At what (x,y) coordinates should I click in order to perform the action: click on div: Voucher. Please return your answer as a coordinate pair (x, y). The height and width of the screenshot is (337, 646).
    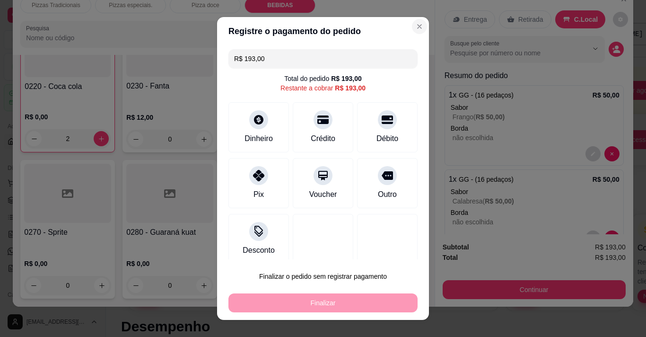
    Looking at the image, I should click on (323, 194).